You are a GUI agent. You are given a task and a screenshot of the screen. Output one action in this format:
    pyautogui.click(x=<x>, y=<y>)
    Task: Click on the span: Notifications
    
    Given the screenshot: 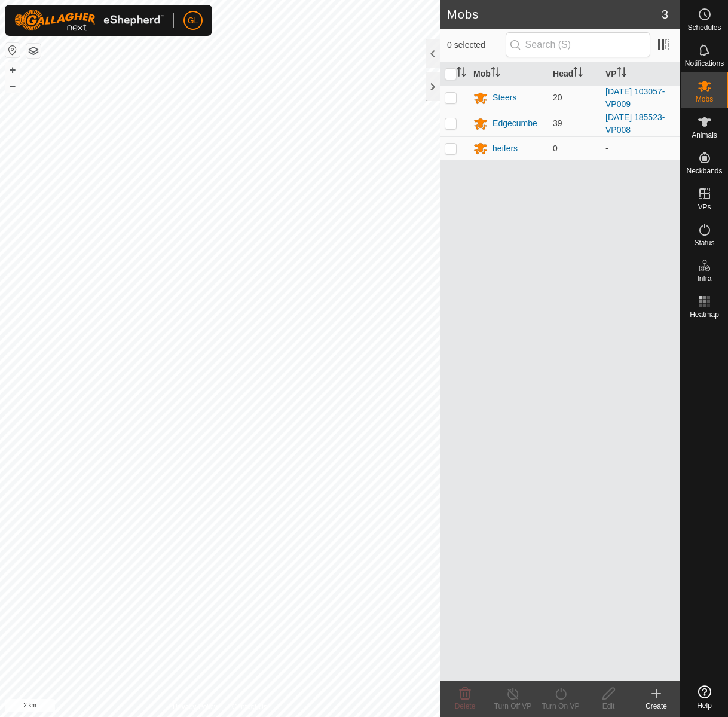 What is the action you would take?
    pyautogui.click(x=704, y=64)
    